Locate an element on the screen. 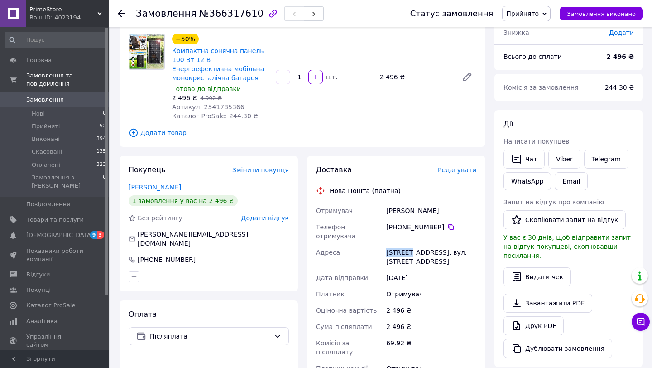 The image size is (652, 368). button: Замовлення виконано is located at coordinates (602, 14).